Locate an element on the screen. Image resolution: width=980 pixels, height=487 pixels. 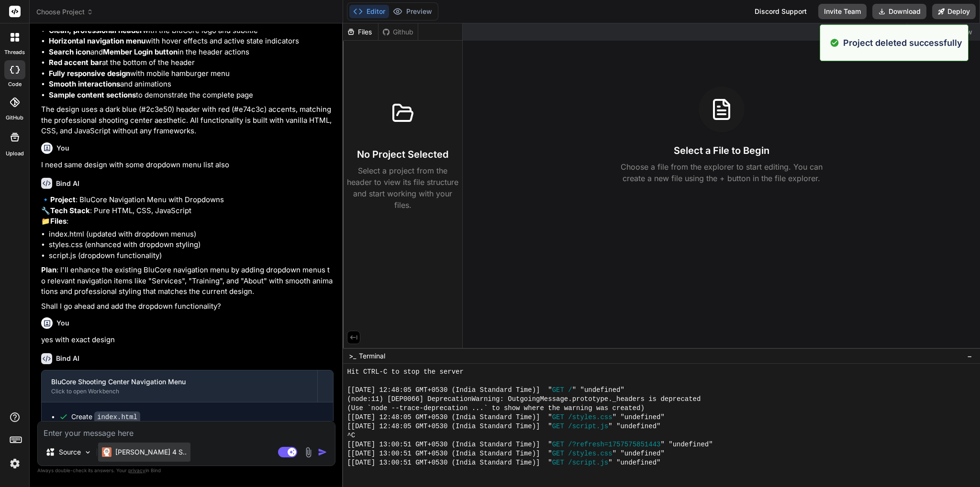
img: alert is located at coordinates (834, 43).